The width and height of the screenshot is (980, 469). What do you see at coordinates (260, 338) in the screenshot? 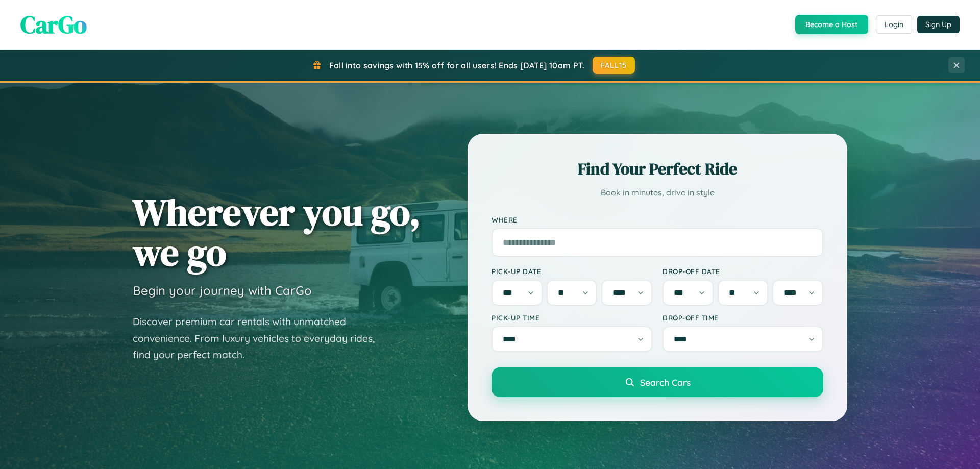
I see `p: Discover premium car rentals with unmatched convenience. From luxury vehicles to everyday rides, ...` at bounding box center [260, 338].